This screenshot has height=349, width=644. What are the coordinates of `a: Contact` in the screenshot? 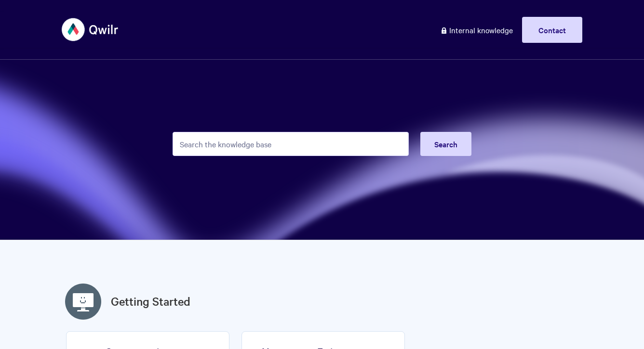 It's located at (552, 30).